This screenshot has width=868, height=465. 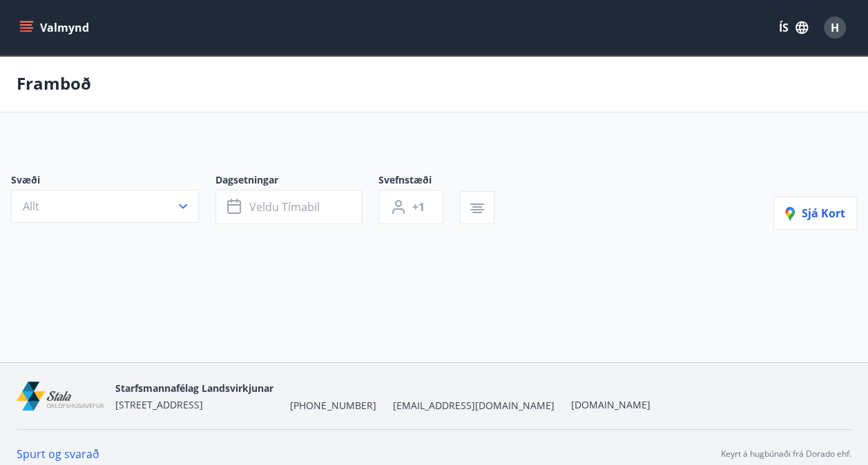 What do you see at coordinates (786, 453) in the screenshot?
I see `p: Keyrt á hugbúnaði frá Dorado ehf.` at bounding box center [786, 453].